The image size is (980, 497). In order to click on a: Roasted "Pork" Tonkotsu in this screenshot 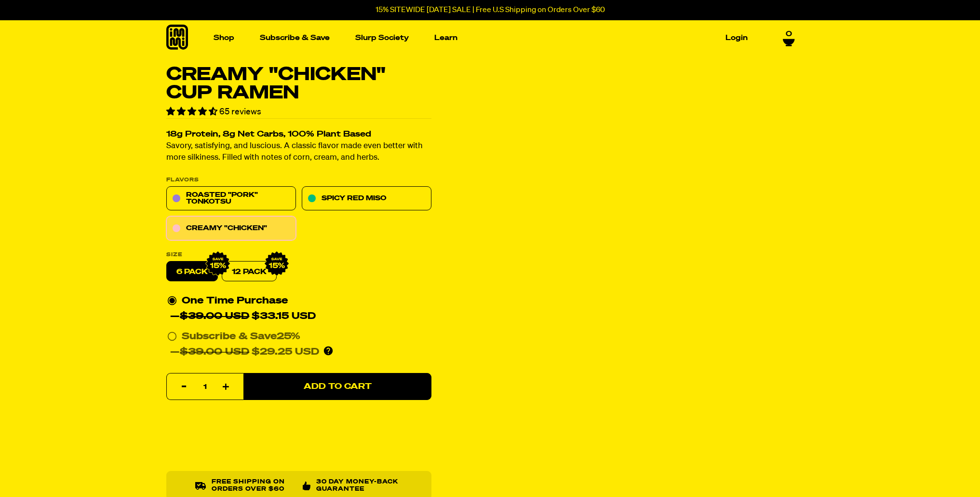, I will do `click(231, 199)`.